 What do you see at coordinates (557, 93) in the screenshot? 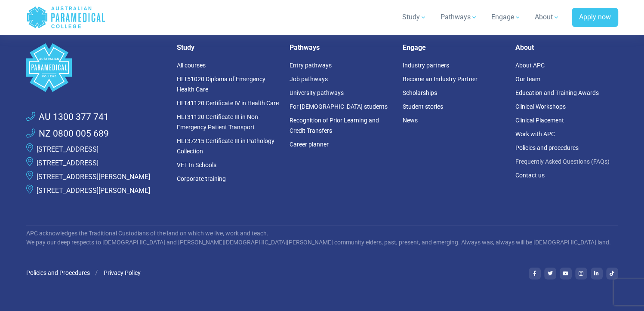
I see `a: Education and Training Awards` at bounding box center [557, 93].